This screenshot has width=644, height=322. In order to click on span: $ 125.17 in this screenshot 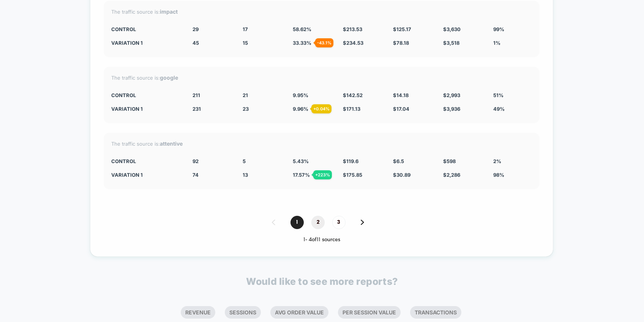, I will do `click(402, 29)`.